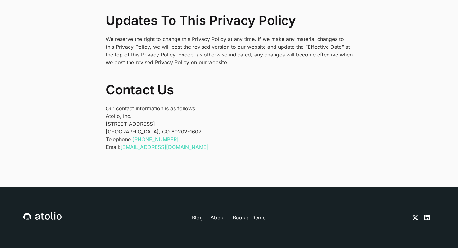 This screenshot has height=248, width=458. I want to click on a: Blog, so click(197, 218).